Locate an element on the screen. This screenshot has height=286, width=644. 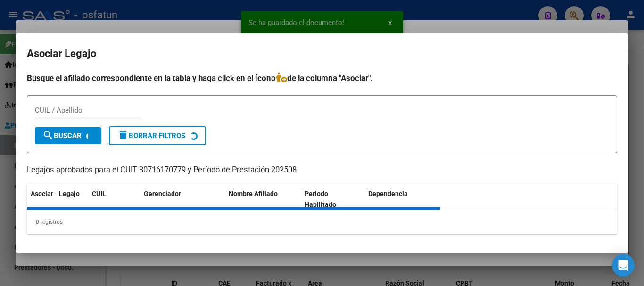
button: Borrar Filtros is located at coordinates (158, 136).